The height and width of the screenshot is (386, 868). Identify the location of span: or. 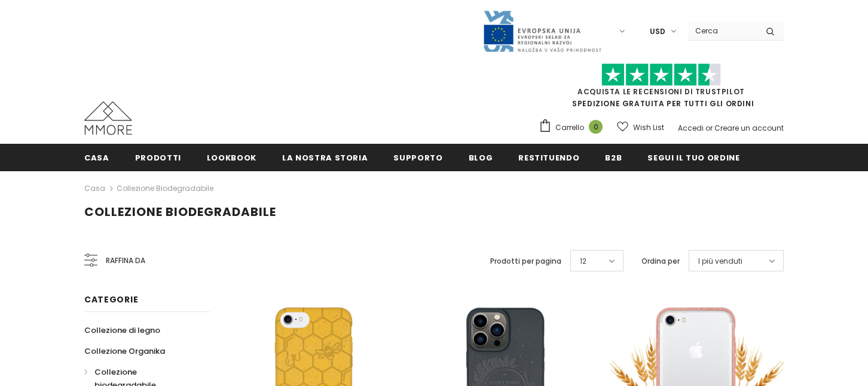
(709, 128).